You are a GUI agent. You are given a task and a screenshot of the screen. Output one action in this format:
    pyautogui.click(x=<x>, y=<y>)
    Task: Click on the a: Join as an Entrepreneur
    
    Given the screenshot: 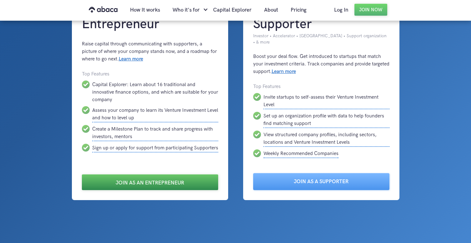 What is the action you would take?
    pyautogui.click(x=150, y=182)
    